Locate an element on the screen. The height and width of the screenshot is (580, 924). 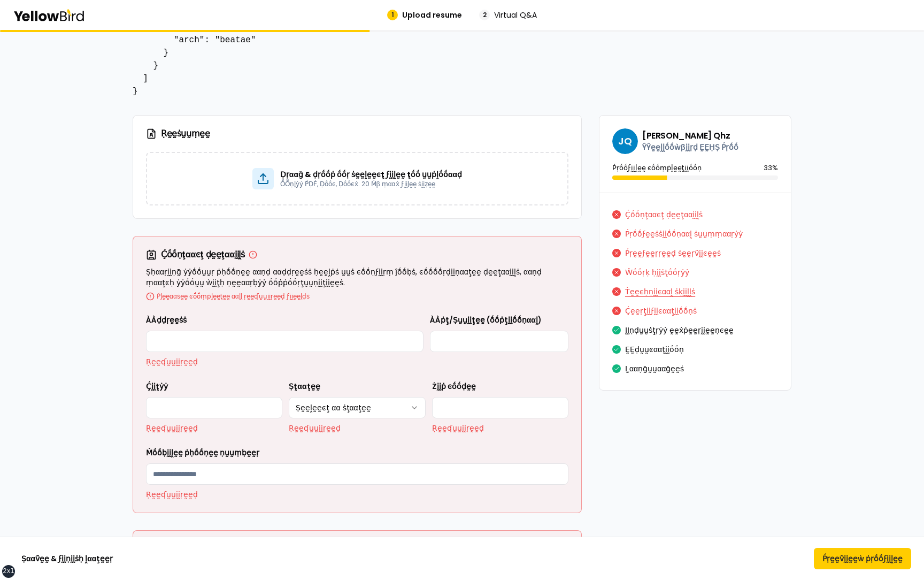
label: Żḭḭṗ ͼṓṓḍḛḛ is located at coordinates (454, 386).